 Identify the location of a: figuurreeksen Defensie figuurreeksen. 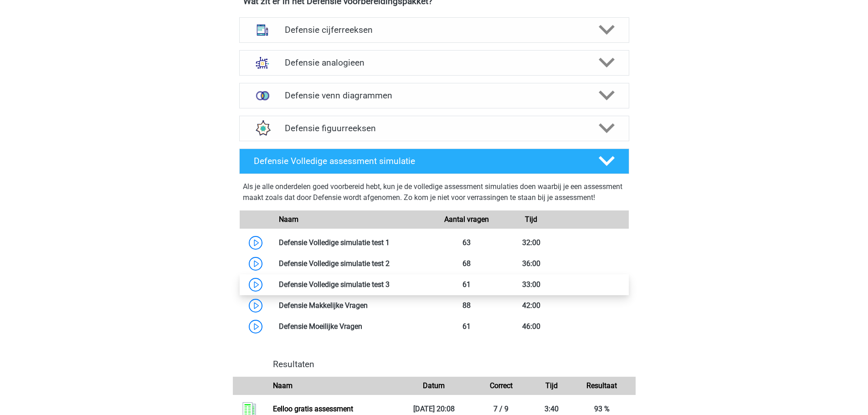
(434, 129).